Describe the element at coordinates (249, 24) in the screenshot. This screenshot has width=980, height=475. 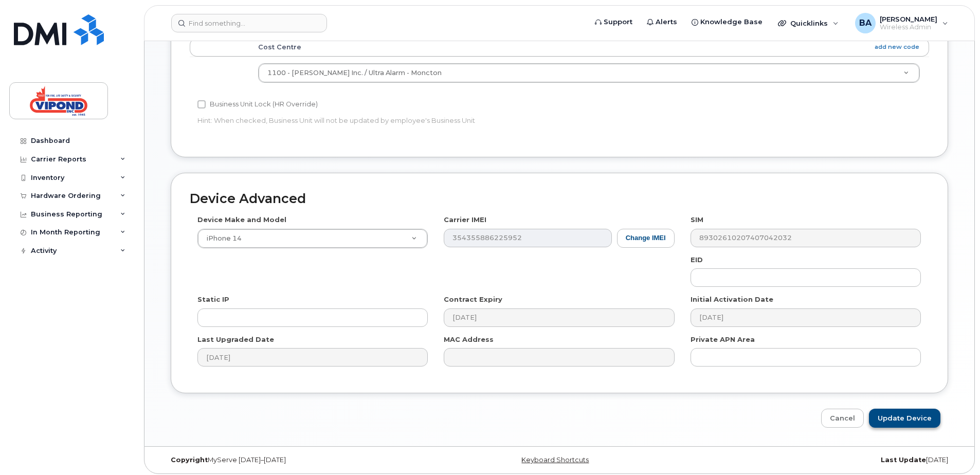
I see `input: Find something...` at that location.